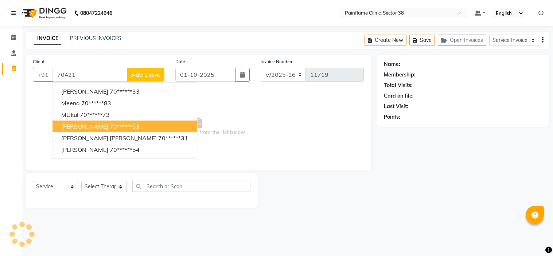 This screenshot has width=553, height=256. What do you see at coordinates (392, 64) in the screenshot?
I see `div: Name:` at bounding box center [392, 64].